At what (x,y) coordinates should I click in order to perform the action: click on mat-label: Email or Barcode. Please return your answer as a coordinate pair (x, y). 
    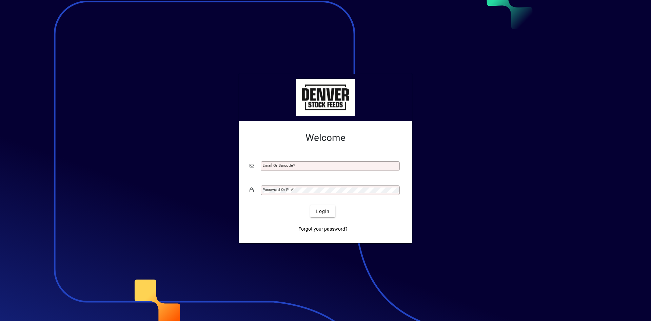
    Looking at the image, I should click on (278, 165).